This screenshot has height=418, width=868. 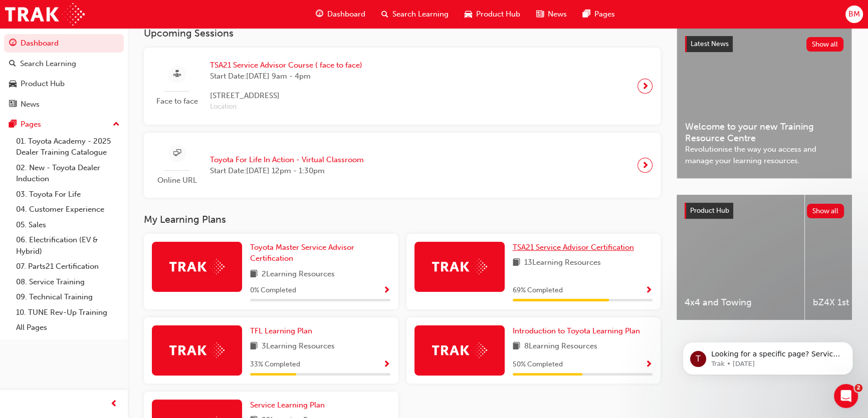 I want to click on button: Pages, so click(x=63, y=124).